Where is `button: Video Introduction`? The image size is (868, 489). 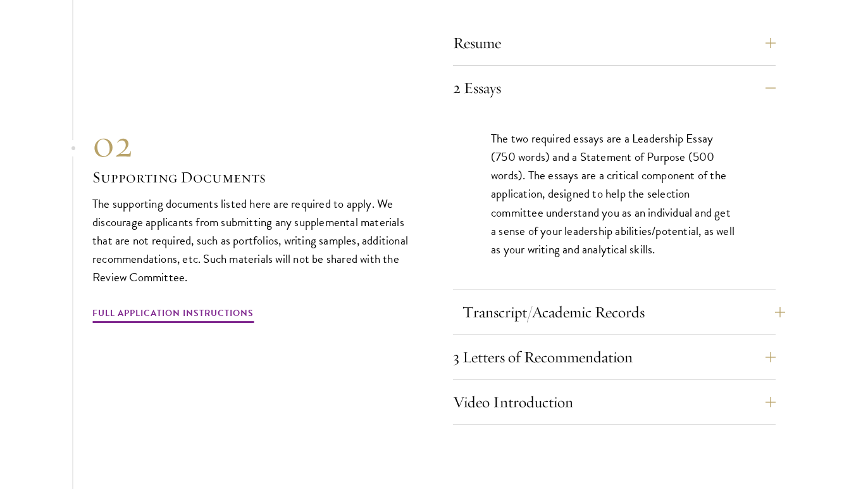
button: Video Introduction is located at coordinates (614, 402).